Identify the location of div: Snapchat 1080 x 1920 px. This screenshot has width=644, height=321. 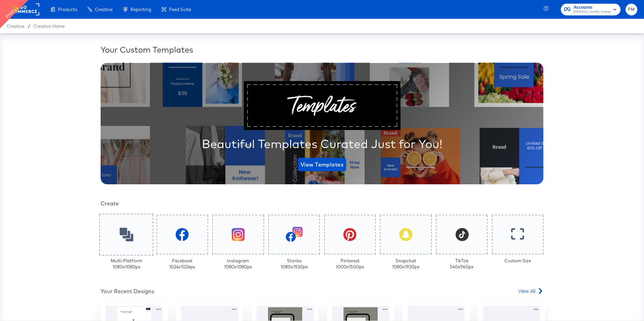
(406, 264).